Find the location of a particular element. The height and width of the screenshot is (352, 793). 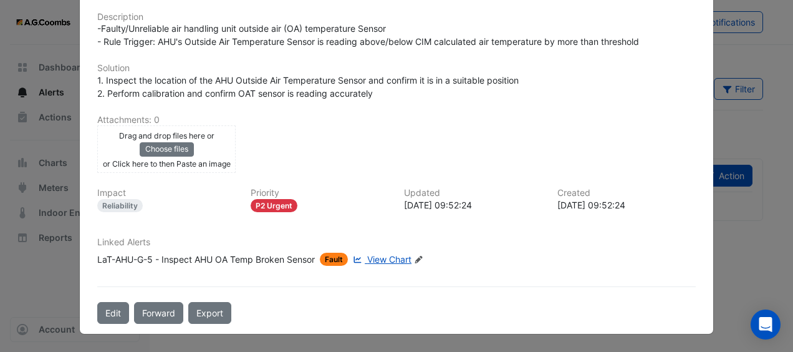

fa-icon: Edit Linked Alerts is located at coordinates (418, 259).